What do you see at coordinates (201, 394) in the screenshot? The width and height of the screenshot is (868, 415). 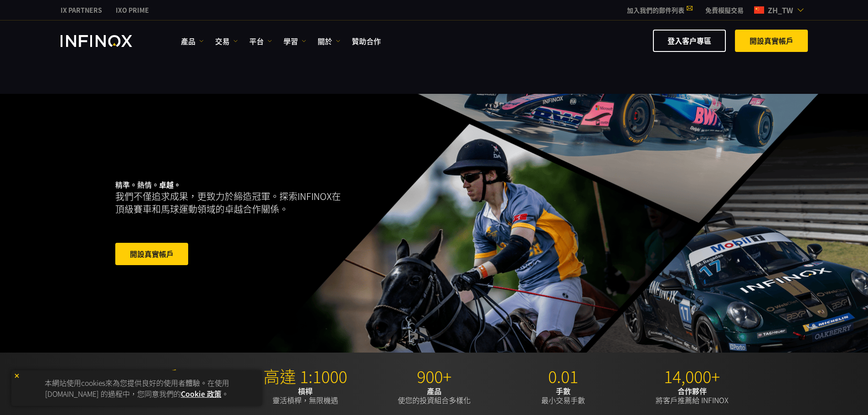 I see `a: Cookie 政策` at bounding box center [201, 394].